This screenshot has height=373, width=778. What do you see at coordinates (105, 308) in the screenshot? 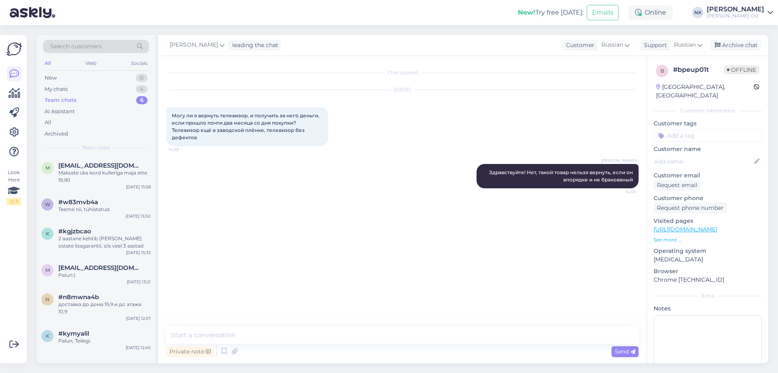
I see `div: доставка до дома 19,9 и до этажа 10,9` at bounding box center [105, 308].